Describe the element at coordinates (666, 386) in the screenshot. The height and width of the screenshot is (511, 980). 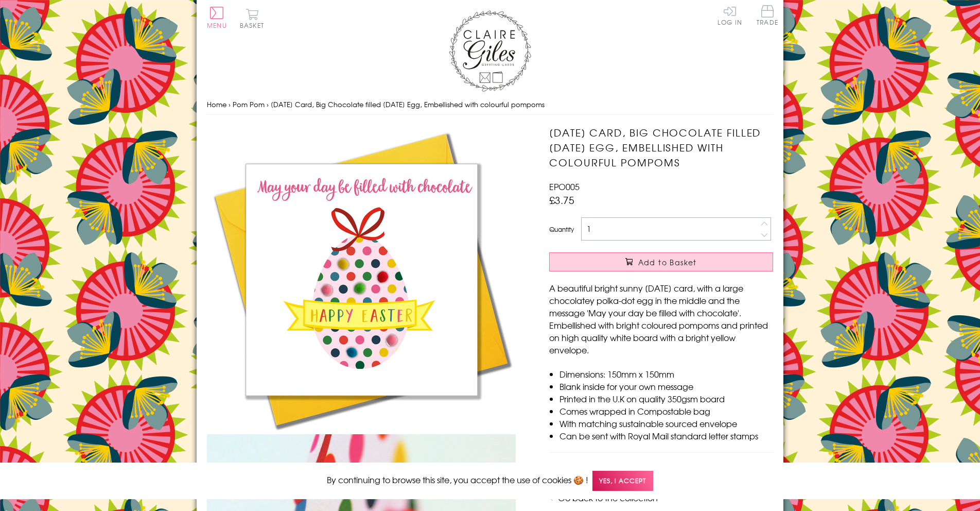
I see `li: Blank inside for your own message` at that location.